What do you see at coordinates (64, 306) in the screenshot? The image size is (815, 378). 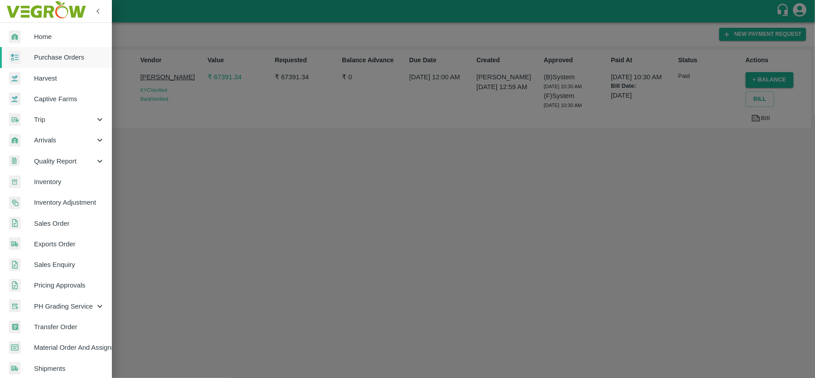 I see `span: PH Grading Service` at bounding box center [64, 306].